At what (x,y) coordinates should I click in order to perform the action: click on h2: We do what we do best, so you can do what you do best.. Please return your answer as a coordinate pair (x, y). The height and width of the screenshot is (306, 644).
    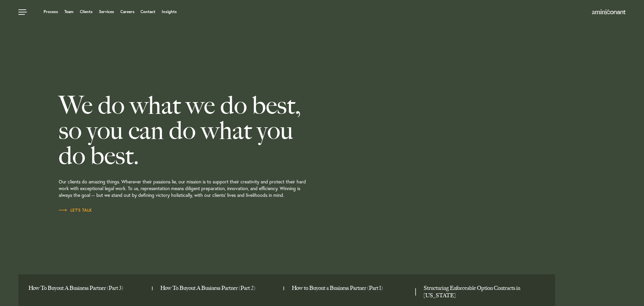
    Looking at the image, I should click on (214, 130).